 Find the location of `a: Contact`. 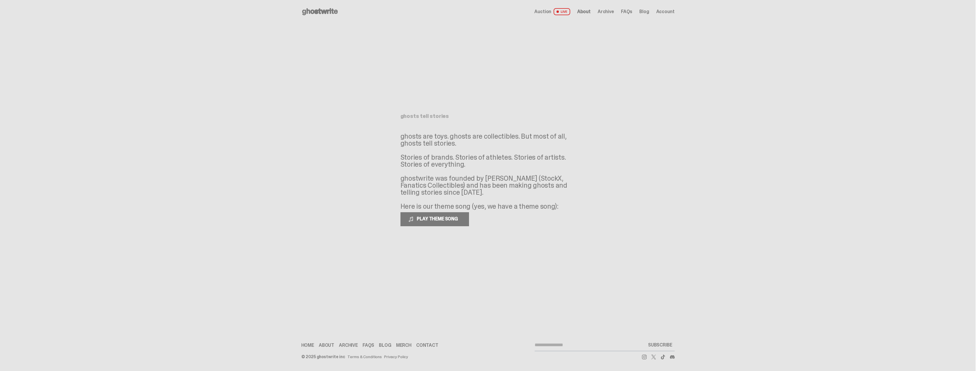

a: Contact is located at coordinates (427, 346).